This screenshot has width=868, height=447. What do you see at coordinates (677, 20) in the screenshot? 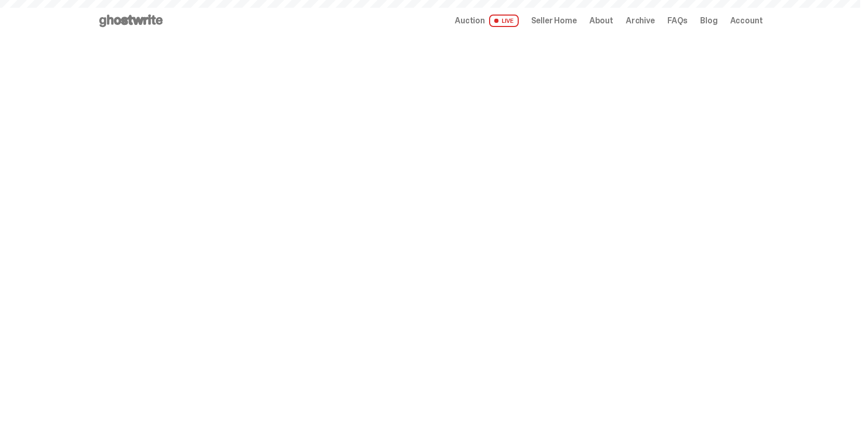
I see `span: FAQs` at bounding box center [677, 20].